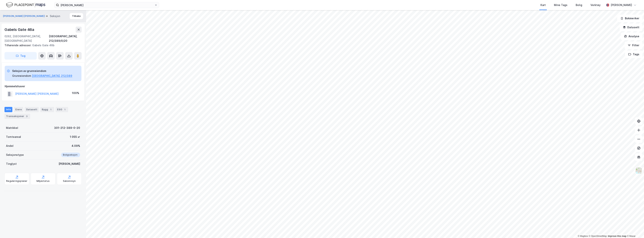  Describe the element at coordinates (27, 116) in the screenshot. I see `div: 3` at that location.